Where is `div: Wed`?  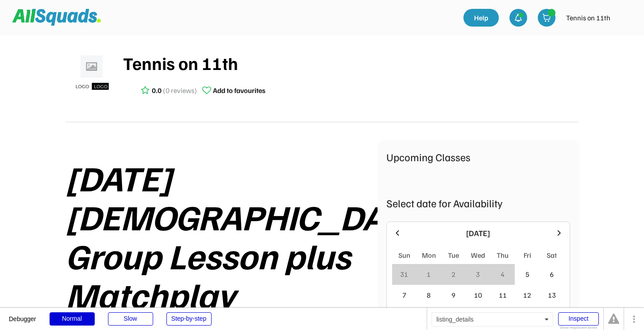 div: Wed is located at coordinates (478, 255).